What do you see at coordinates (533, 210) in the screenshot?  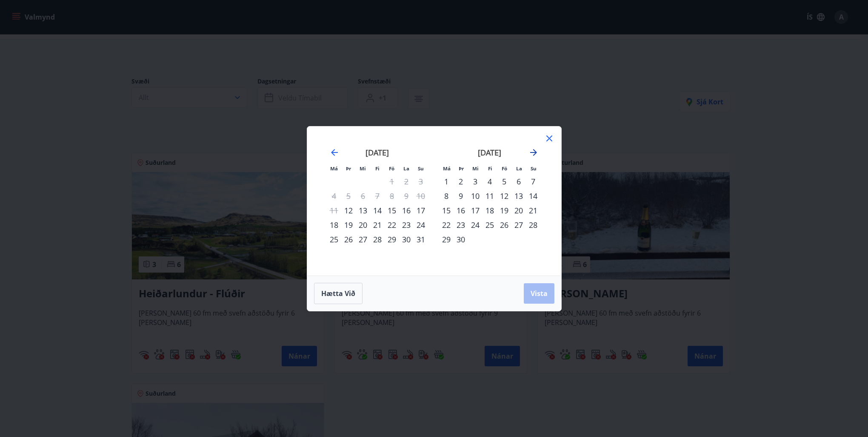 I see `td: Choose sunnudagur, 21. september 2025 as your check-in date. It’s available.` at bounding box center [533, 210].